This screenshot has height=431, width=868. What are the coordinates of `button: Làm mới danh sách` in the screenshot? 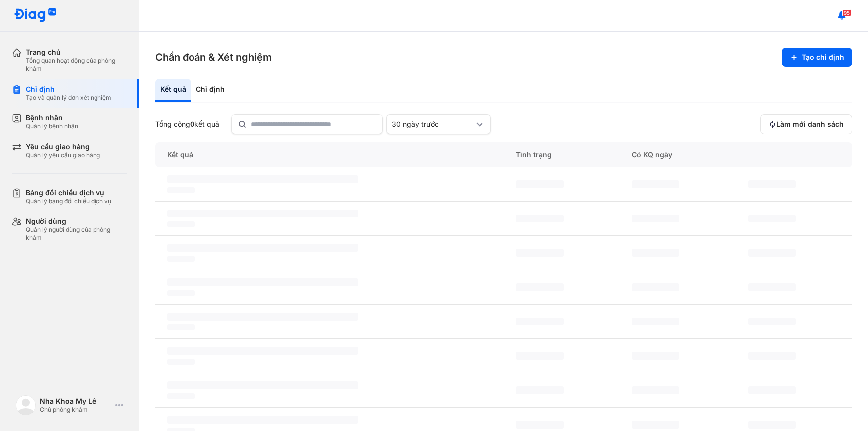 It's located at (806, 124).